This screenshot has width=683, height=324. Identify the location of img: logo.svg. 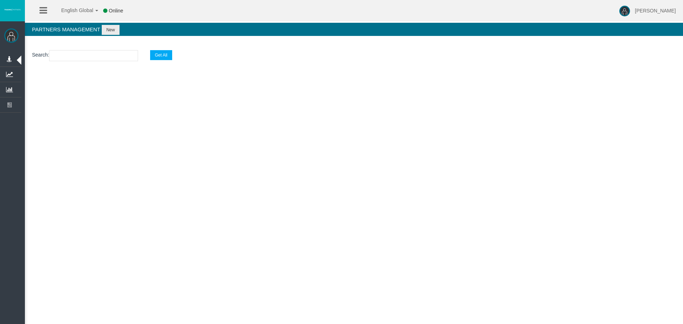
(12, 10).